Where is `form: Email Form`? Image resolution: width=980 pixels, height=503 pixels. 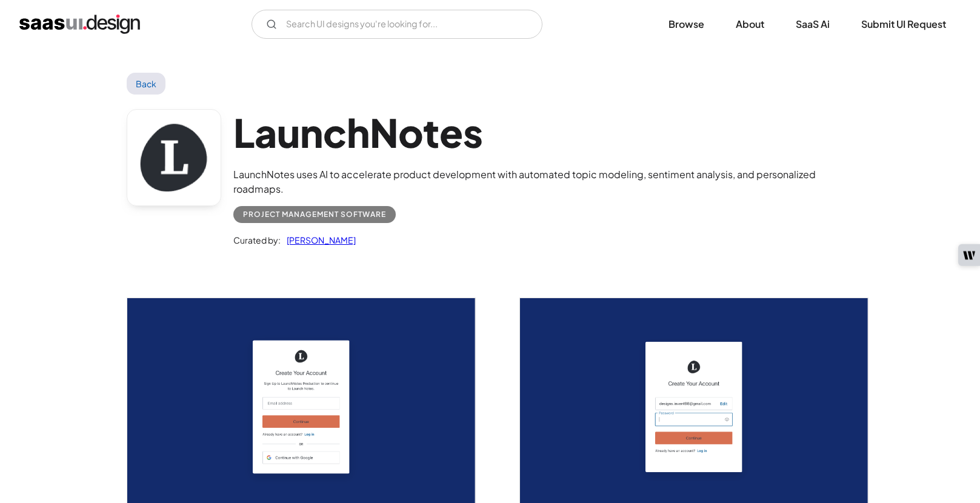 form: Email Form is located at coordinates (397, 24).